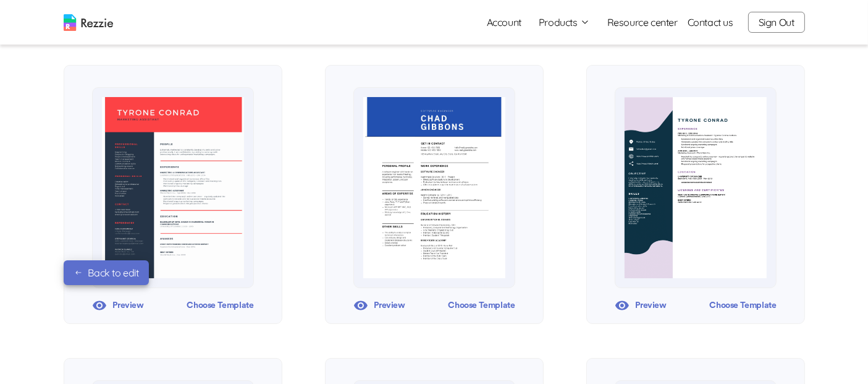 The image size is (868, 384). I want to click on a: Resource center, so click(642, 22).